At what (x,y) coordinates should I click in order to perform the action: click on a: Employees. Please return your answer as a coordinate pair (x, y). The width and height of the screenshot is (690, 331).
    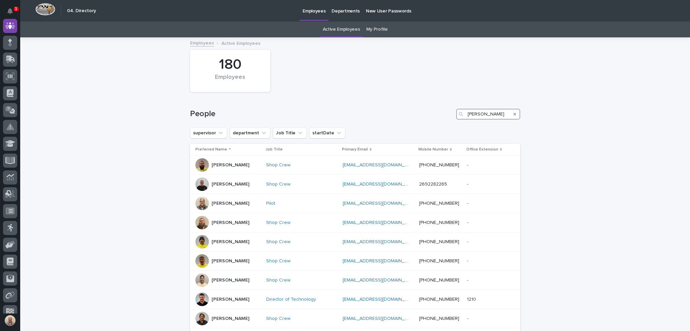
    Looking at the image, I should click on (202, 42).